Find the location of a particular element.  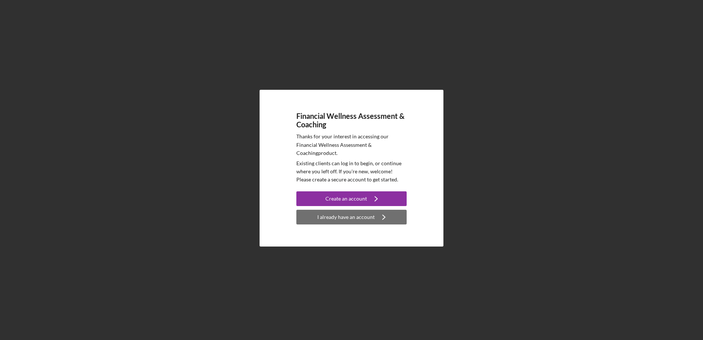

button: I already have an account is located at coordinates (351, 217).